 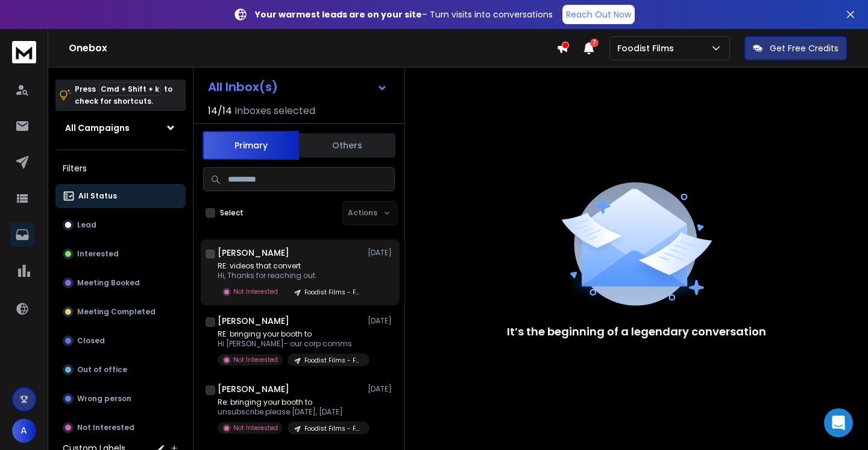 I want to click on button: Out of office, so click(x=120, y=370).